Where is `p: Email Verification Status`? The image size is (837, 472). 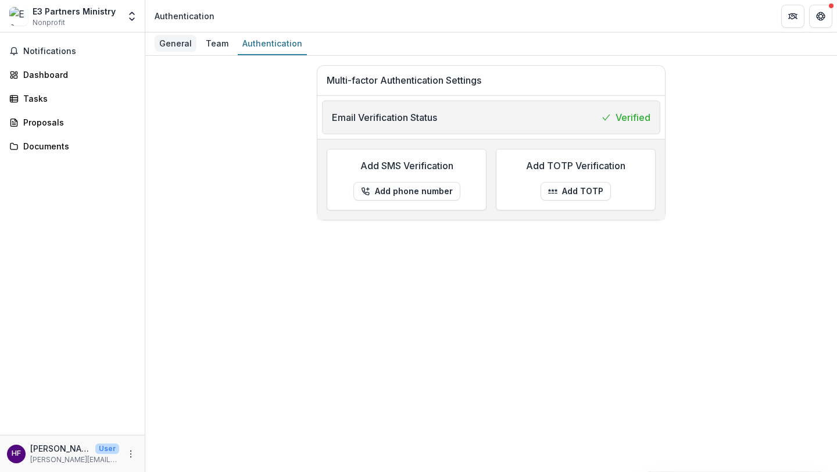
p: Email Verification Status is located at coordinates (384, 117).